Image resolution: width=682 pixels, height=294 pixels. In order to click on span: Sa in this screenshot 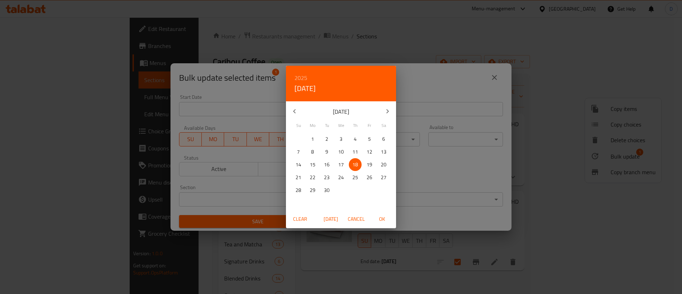, I will do `click(384, 125)`.